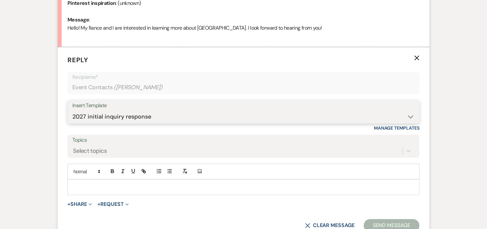  Describe the element at coordinates (113, 204) in the screenshot. I see `button: Request` at that location.